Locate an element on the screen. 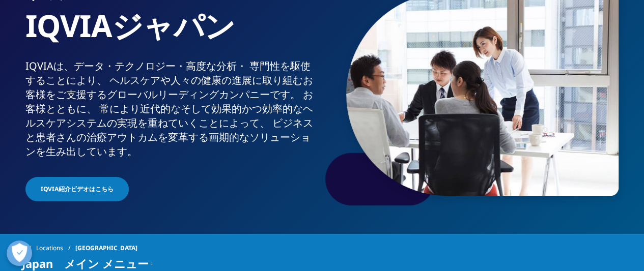 The image size is (644, 271). span: IQVIA紹介ビデオはこちら is located at coordinates (77, 189).